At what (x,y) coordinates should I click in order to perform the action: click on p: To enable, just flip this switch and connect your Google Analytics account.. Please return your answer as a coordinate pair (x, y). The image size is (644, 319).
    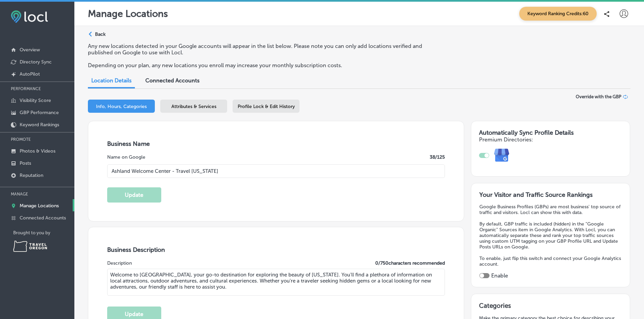
    Looking at the image, I should click on (550, 261).